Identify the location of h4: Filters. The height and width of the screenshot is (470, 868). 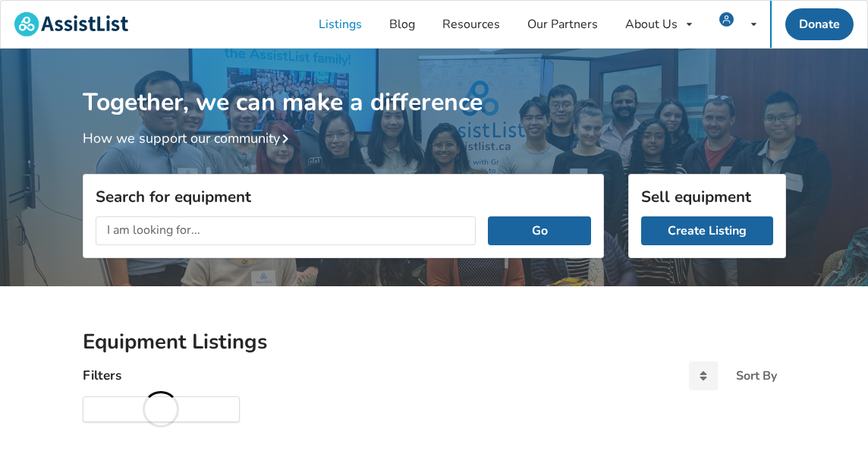
(102, 375).